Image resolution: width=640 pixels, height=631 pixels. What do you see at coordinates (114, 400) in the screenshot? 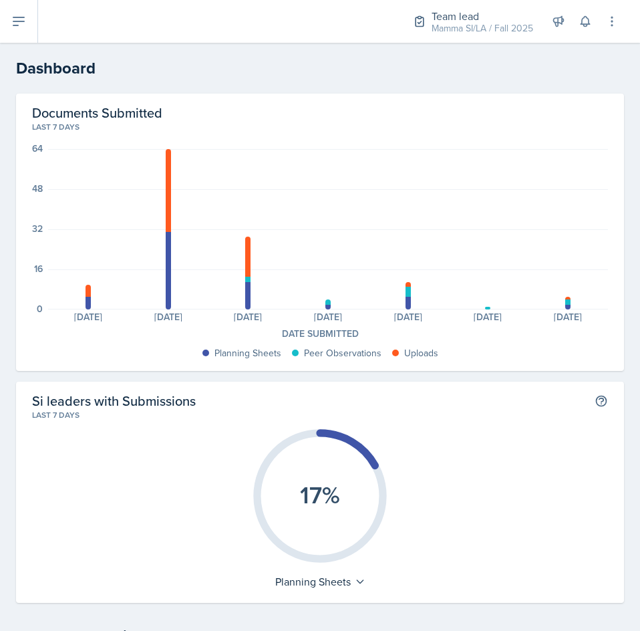
I see `h2: Si leaders with Submissions` at bounding box center [114, 400].